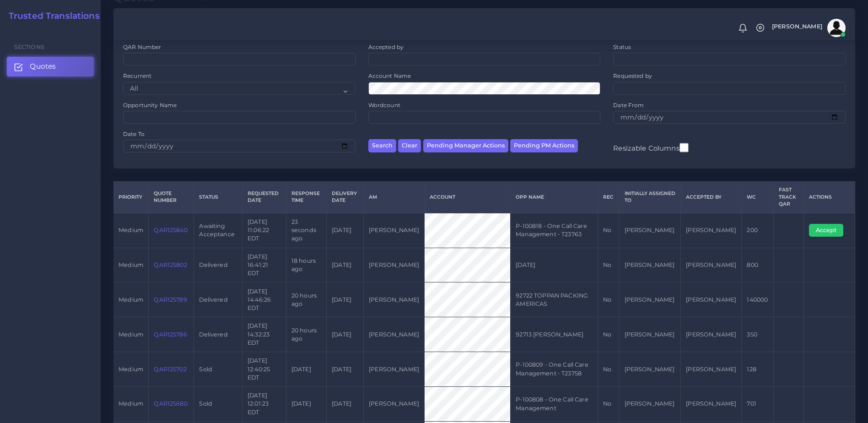 This screenshot has height=423, width=868. What do you see at coordinates (264, 198) in the screenshot?
I see `th: Requested Date` at bounding box center [264, 198].